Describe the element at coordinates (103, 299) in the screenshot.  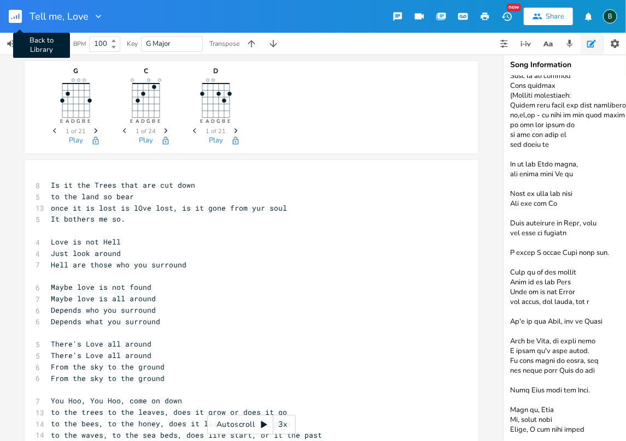
I see `span: Maybe love is all around` at that location.